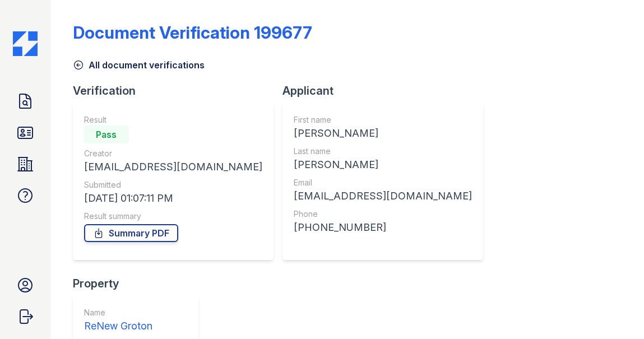  What do you see at coordinates (121, 312) in the screenshot?
I see `div: Name` at bounding box center [121, 312].